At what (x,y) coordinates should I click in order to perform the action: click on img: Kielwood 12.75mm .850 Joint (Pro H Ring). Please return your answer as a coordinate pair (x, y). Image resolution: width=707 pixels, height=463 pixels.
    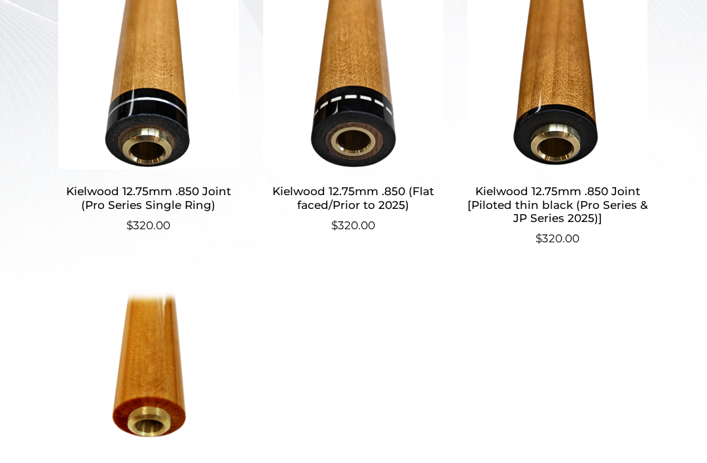
    Looking at the image, I should click on (149, 373).